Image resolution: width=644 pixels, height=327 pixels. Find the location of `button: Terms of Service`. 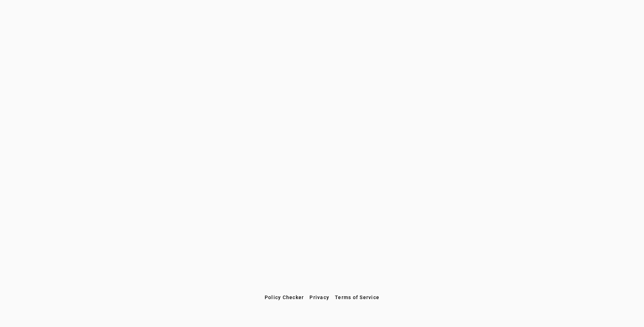

button: Terms of Service is located at coordinates (357, 297).